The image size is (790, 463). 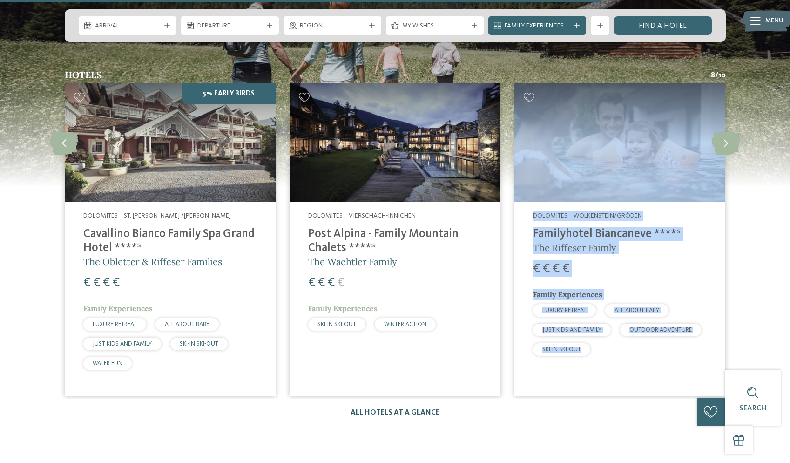 I want to click on span: My wishes, so click(x=435, y=26).